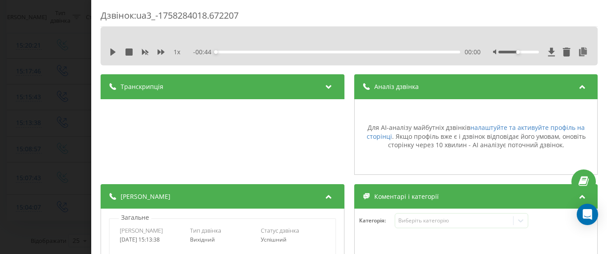 Image resolution: width=607 pixels, height=254 pixels. What do you see at coordinates (204, 52) in the screenshot?
I see `span: - 00:44` at bounding box center [204, 52].